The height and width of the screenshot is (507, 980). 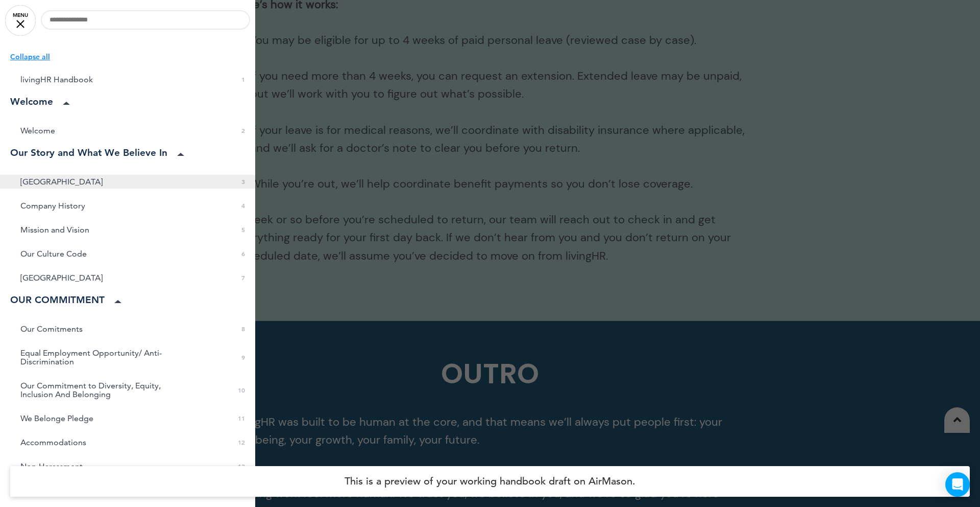 I want to click on span: 3, so click(x=243, y=181).